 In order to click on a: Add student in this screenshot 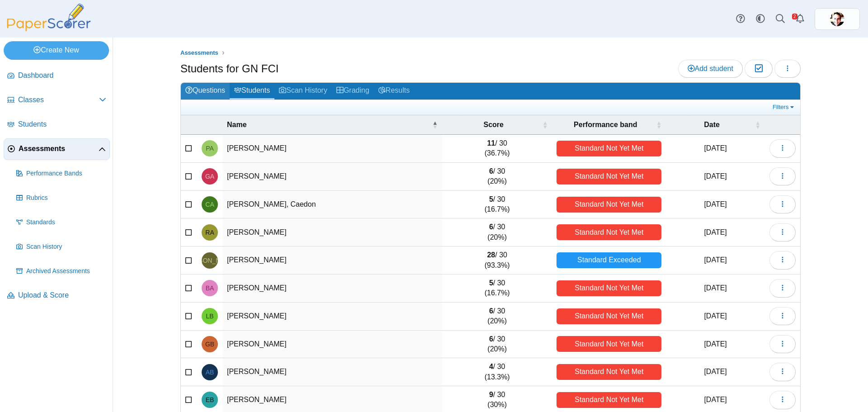, I will do `click(710, 69)`.